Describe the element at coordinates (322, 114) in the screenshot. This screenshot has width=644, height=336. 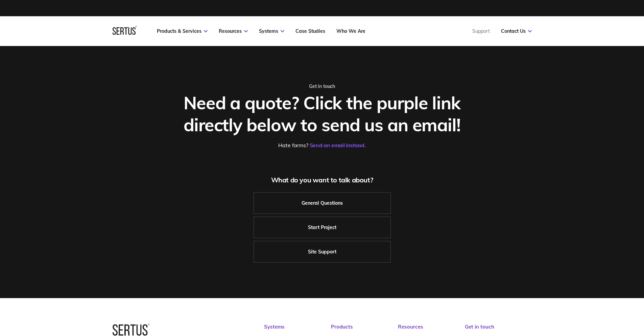
I see `div: Need a quote? Click the purple link directly below to send us an email!` at that location.